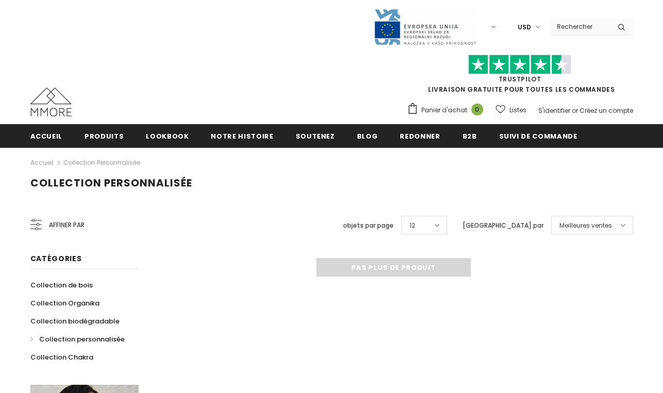 The width and height of the screenshot is (663, 393). Describe the element at coordinates (554, 110) in the screenshot. I see `a: S'identifier` at that location.